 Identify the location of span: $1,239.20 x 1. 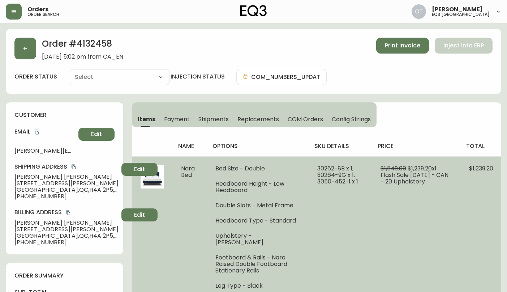
(422, 168).